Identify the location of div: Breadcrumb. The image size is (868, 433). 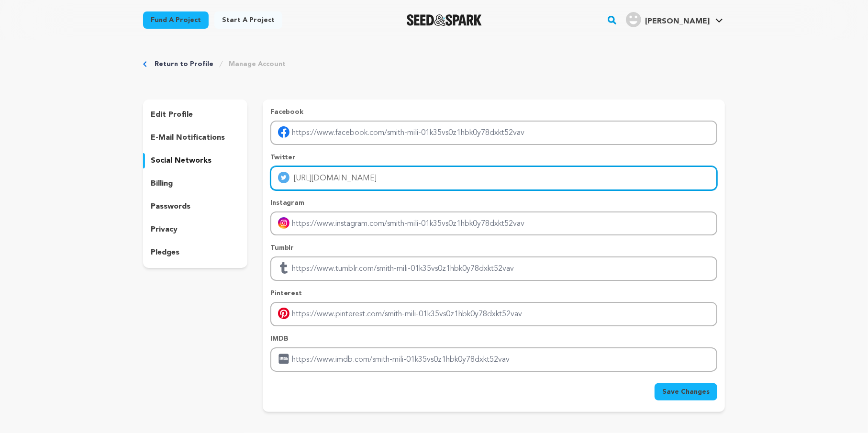
(434, 64).